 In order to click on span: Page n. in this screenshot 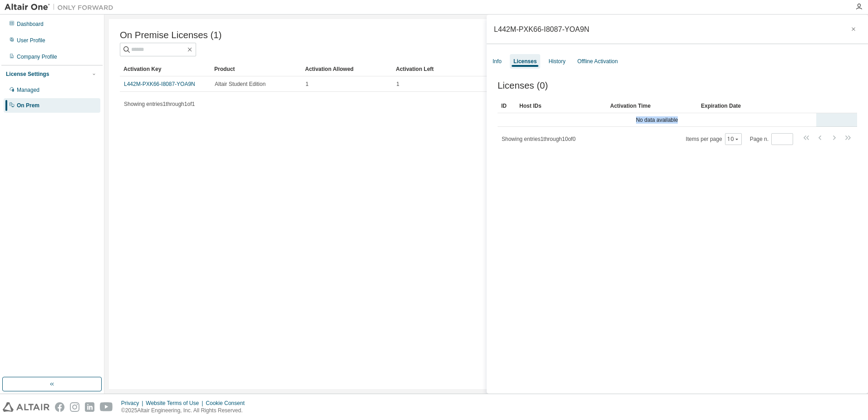, I will do `click(771, 139)`.